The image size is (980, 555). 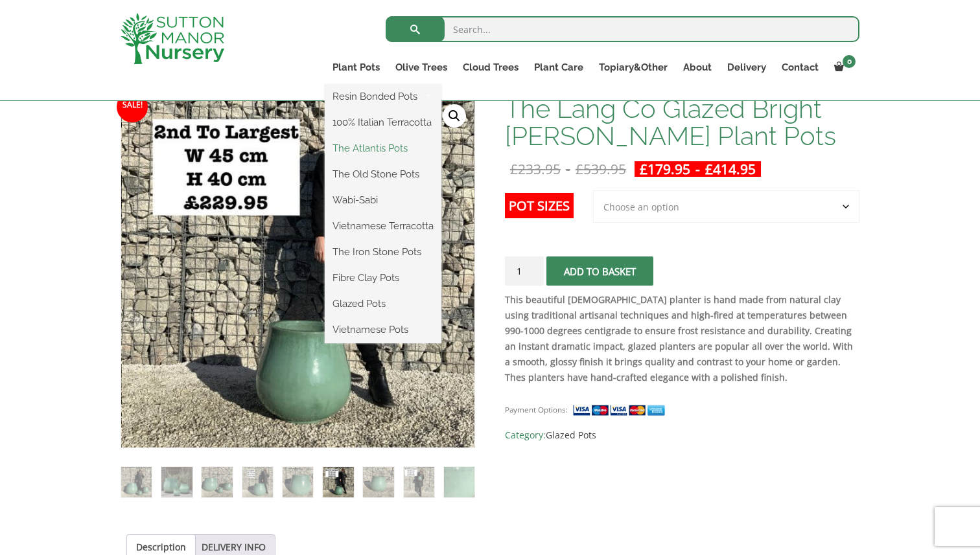 What do you see at coordinates (378, 482) in the screenshot?
I see `img: The Lang Co Glazed Bright Olive Green Plant Pots - Image 7` at bounding box center [378, 482].